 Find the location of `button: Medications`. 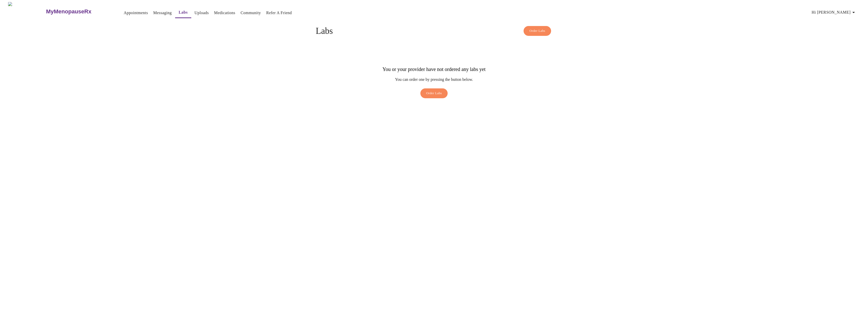

button: Medications is located at coordinates (225, 13).